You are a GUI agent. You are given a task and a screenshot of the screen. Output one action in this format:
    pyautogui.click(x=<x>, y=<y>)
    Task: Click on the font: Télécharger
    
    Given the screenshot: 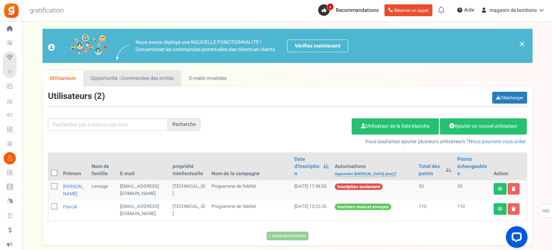 What is the action you would take?
    pyautogui.click(x=512, y=98)
    